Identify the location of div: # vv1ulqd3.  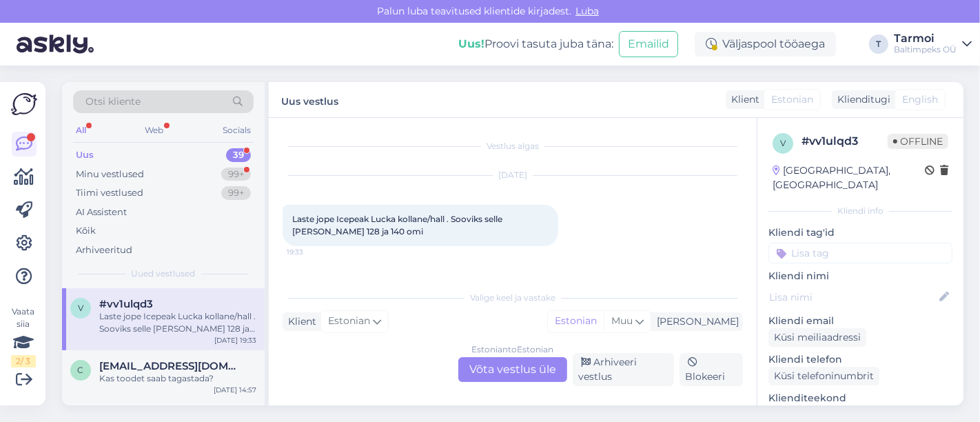
(844, 141).